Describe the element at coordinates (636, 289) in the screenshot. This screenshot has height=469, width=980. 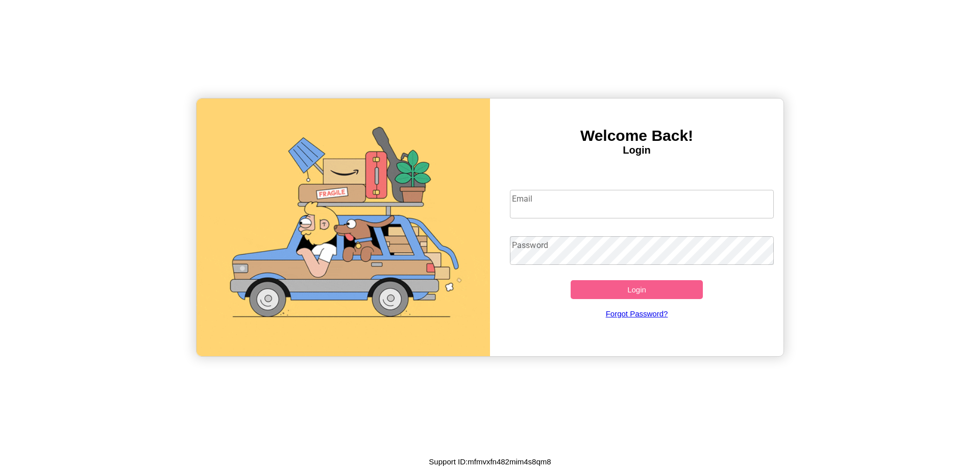
I see `button: Login` at that location.